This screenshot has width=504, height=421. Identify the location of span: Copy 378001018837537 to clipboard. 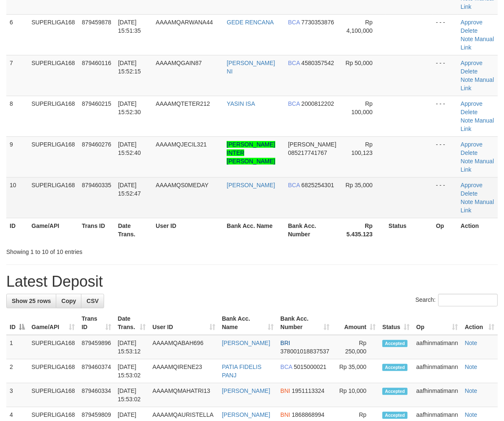
(305, 351).